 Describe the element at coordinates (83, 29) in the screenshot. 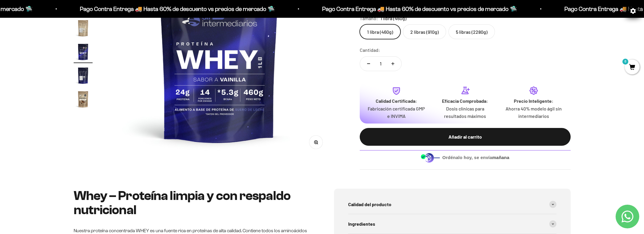

I see `button: Ir al artículo 17` at that location.